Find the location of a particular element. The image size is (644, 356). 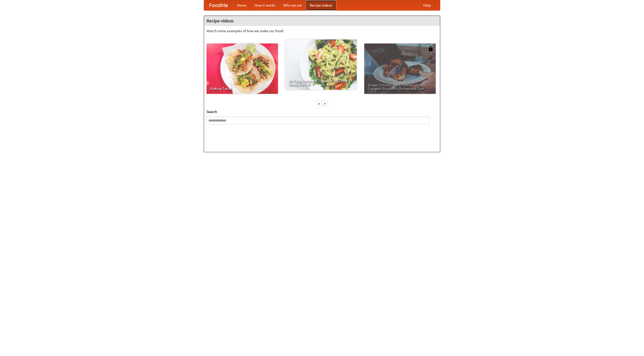

a: Home is located at coordinates (242, 5).